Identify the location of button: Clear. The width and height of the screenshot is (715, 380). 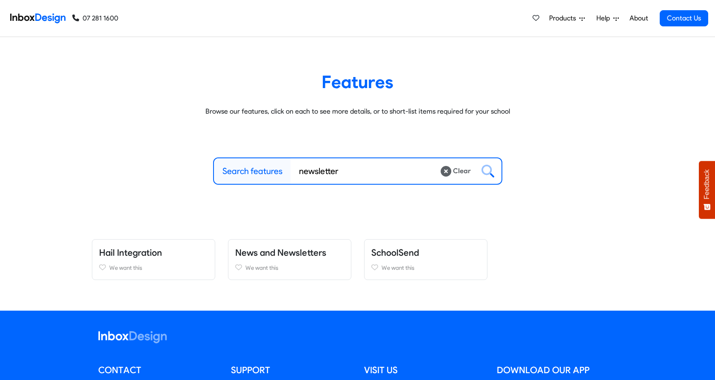
(457, 171).